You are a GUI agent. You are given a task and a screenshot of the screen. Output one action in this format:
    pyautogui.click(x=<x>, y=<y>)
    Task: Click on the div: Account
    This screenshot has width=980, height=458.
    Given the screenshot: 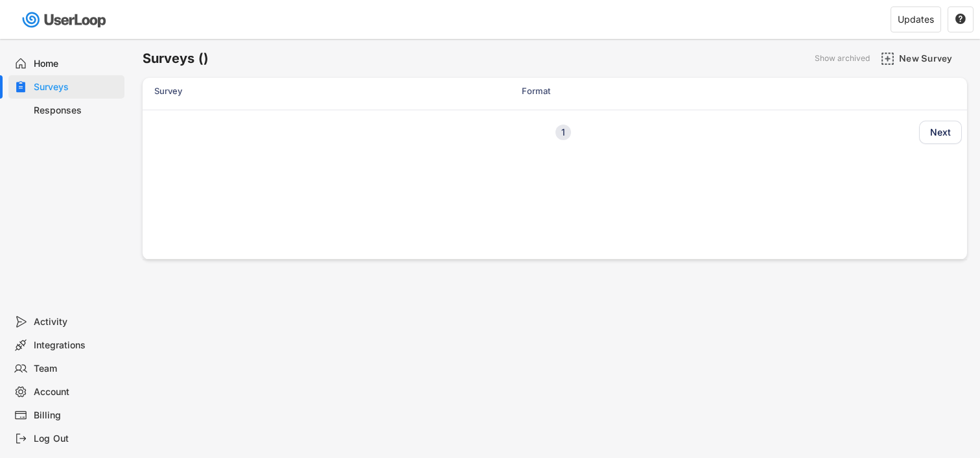 What is the action you would take?
    pyautogui.click(x=76, y=391)
    